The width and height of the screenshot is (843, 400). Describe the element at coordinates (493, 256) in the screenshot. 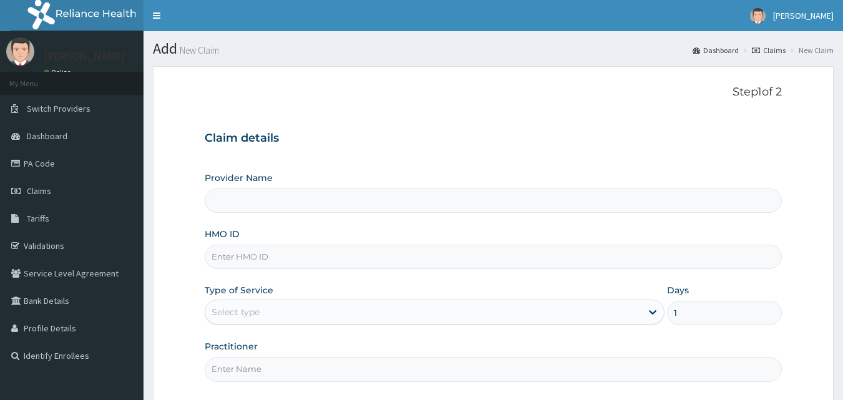

I see `input: Enter HMO ID` at that location.